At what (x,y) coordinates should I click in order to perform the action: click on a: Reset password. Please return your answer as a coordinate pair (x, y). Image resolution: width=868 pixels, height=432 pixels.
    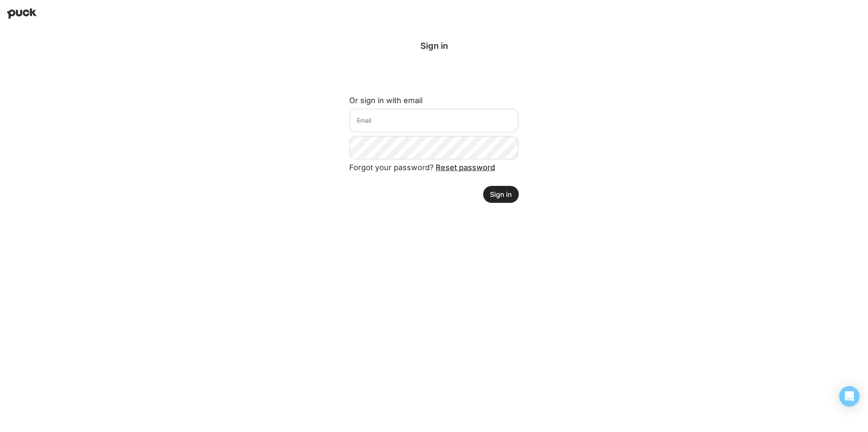
    Looking at the image, I should click on (465, 167).